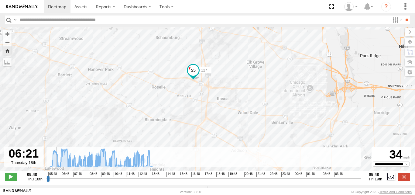 This screenshot has width=415, height=195. I want to click on a: Terms and Conditions, so click(395, 192).